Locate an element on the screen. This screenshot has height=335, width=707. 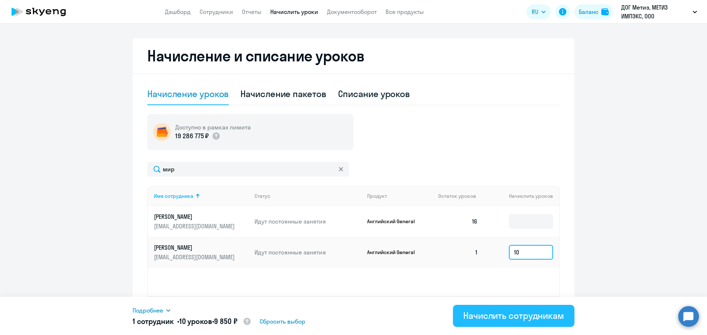
img: wallet-circle.png is located at coordinates (162, 132).